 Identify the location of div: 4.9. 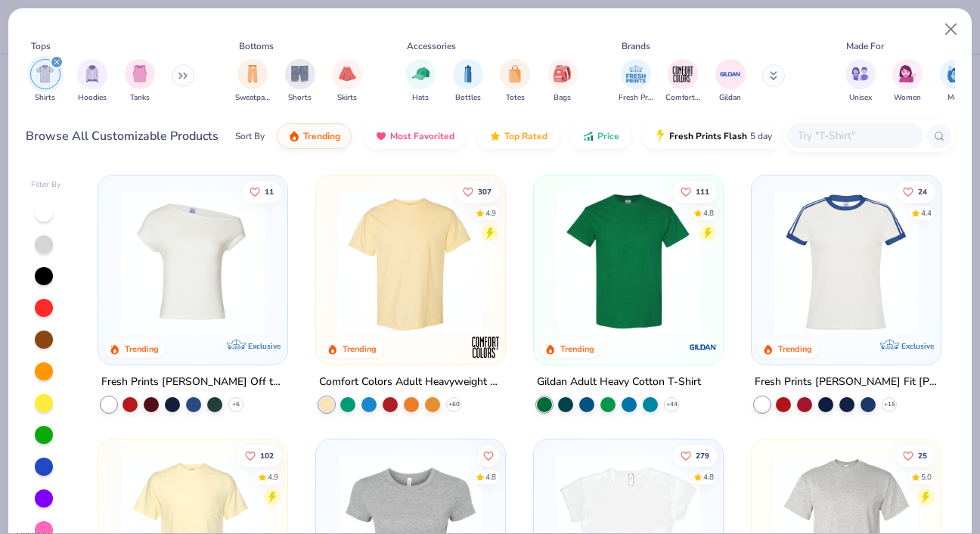
(490, 212).